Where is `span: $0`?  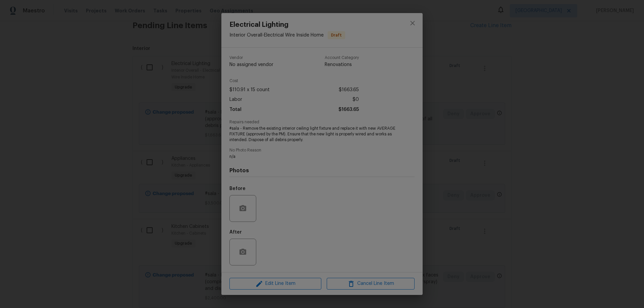 span: $0 is located at coordinates (356, 100).